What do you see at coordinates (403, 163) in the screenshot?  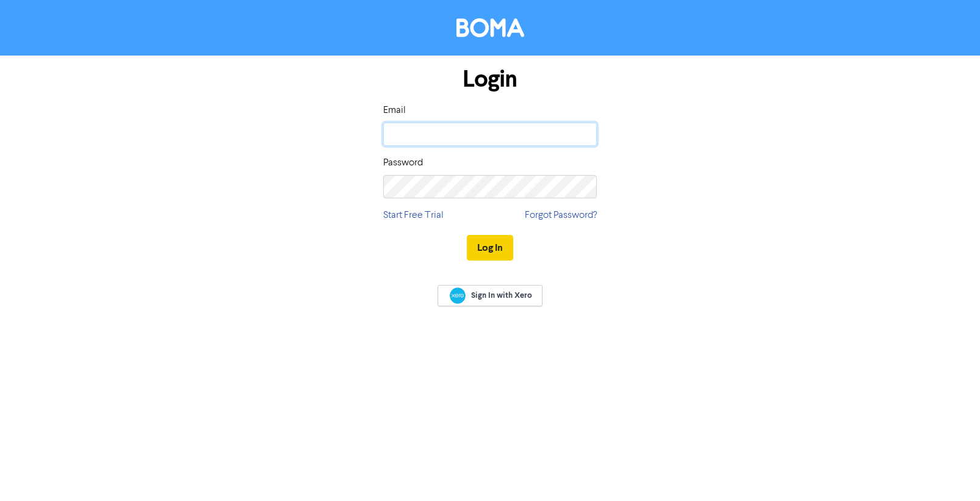 I see `label: Password` at bounding box center [403, 163].